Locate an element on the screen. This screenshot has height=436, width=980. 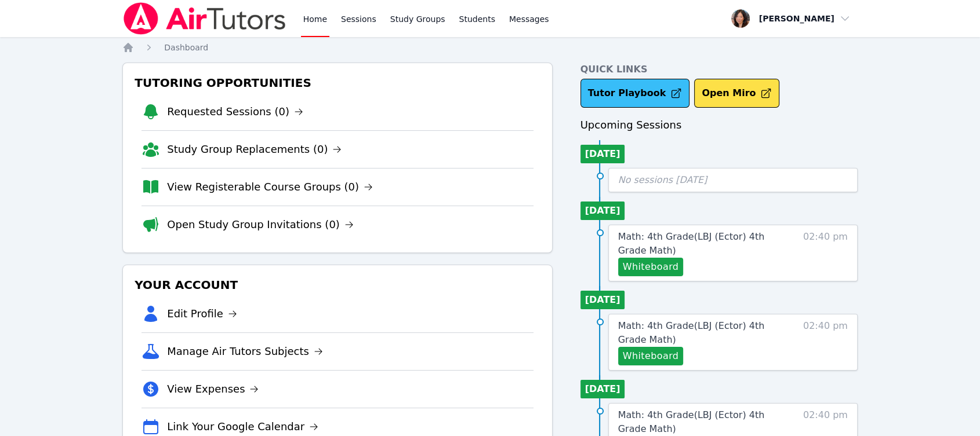
a: View Registerable Course Groups (0) is located at coordinates (270, 187).